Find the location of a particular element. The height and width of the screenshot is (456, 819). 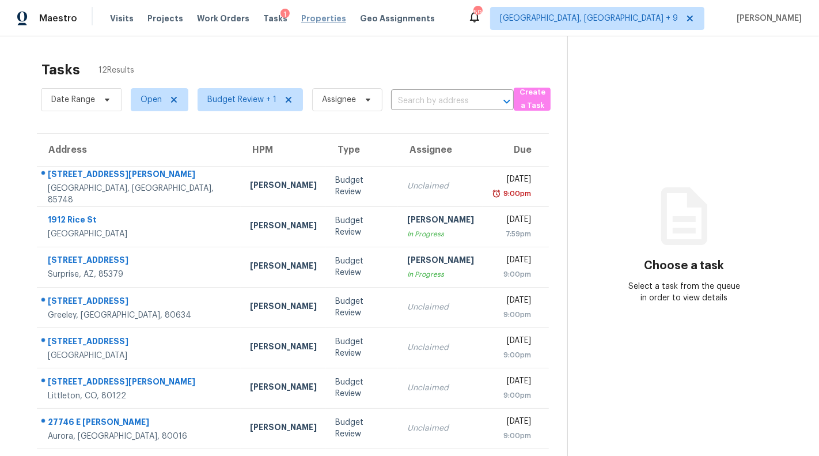

h3: Choose a task is located at coordinates (684, 266).